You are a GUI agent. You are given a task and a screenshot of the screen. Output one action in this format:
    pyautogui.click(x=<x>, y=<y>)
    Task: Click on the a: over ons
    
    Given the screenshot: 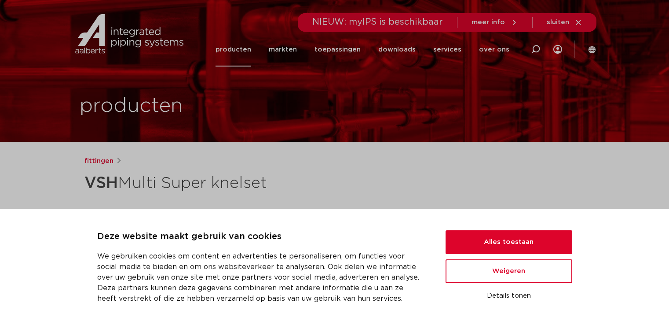 What is the action you would take?
    pyautogui.click(x=494, y=49)
    